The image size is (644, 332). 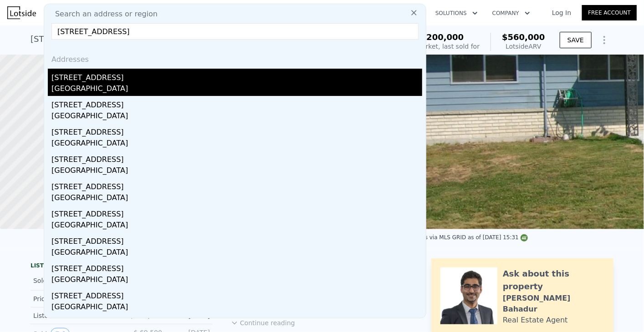 What do you see at coordinates (442, 47) in the screenshot?
I see `div: Off Market, last sold for` at bounding box center [442, 47].